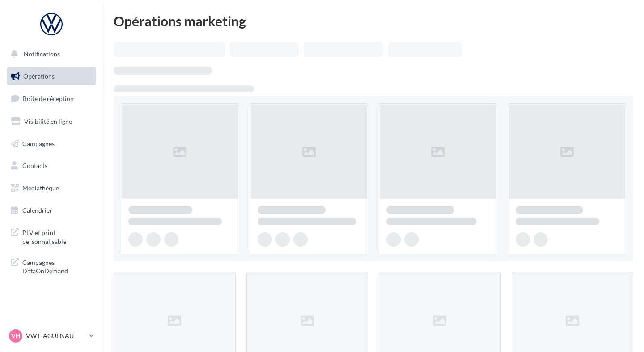 Image resolution: width=644 pixels, height=352 pixels. What do you see at coordinates (39, 76) in the screenshot?
I see `span: Opérations` at bounding box center [39, 76].